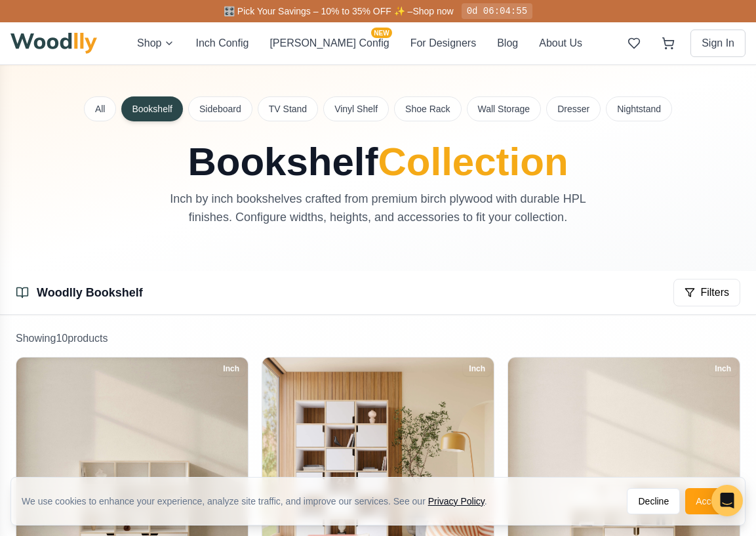 The width and height of the screenshot is (756, 536). Describe the element at coordinates (573, 109) in the screenshot. I see `button: Dresser` at that location.